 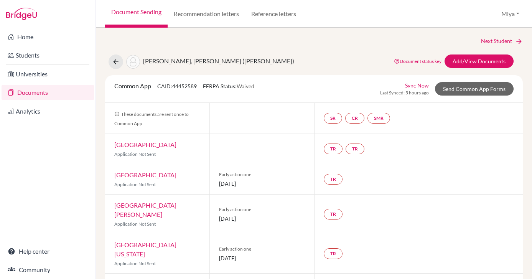 I want to click on a: Next Student, so click(x=502, y=41).